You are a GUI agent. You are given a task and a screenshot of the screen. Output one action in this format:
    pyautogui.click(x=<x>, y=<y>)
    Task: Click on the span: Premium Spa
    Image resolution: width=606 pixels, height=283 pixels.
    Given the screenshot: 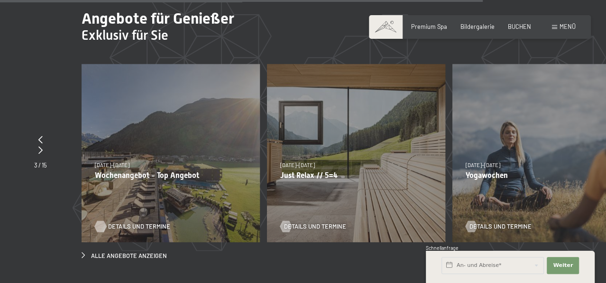 What is the action you would take?
    pyautogui.click(x=429, y=27)
    